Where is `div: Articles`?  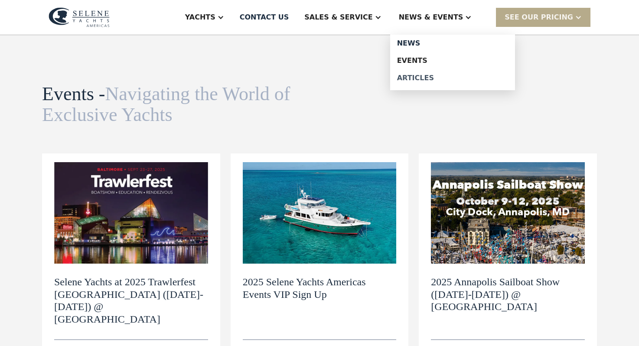 div: Articles is located at coordinates (452, 78).